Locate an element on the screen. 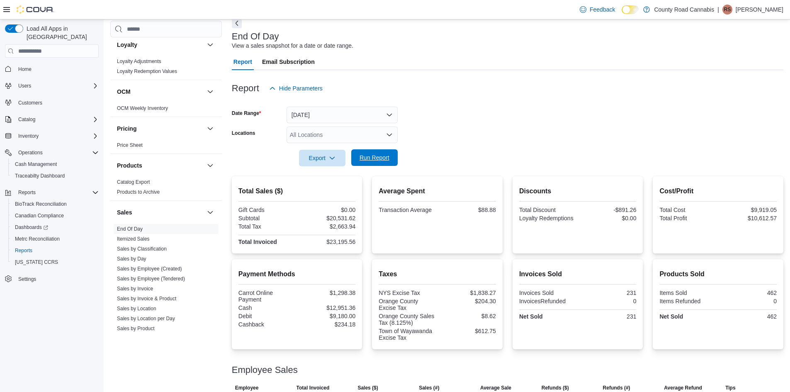 This screenshot has height=392, width=790. span: Catalog is located at coordinates (27, 119).